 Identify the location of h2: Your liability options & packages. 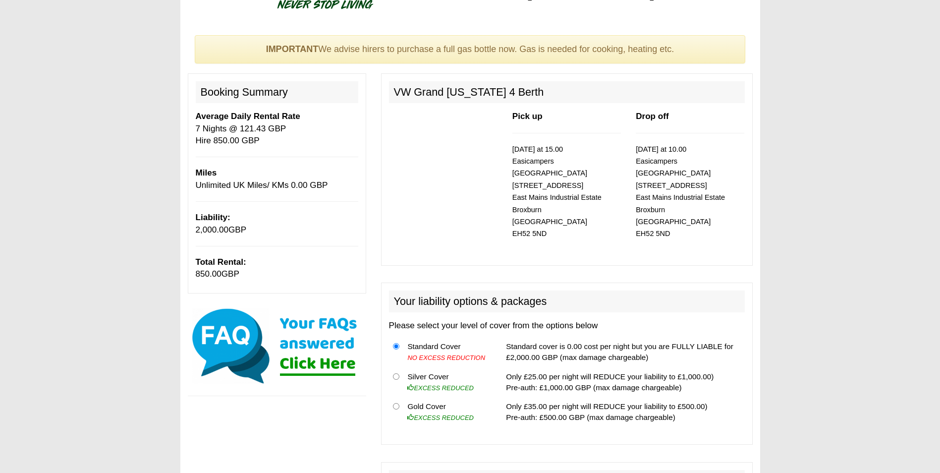
(567, 301).